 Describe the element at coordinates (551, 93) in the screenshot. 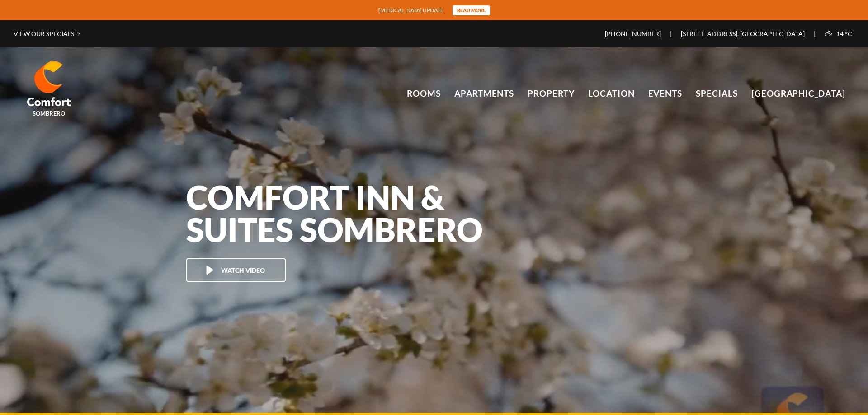

I see `a: Property` at that location.